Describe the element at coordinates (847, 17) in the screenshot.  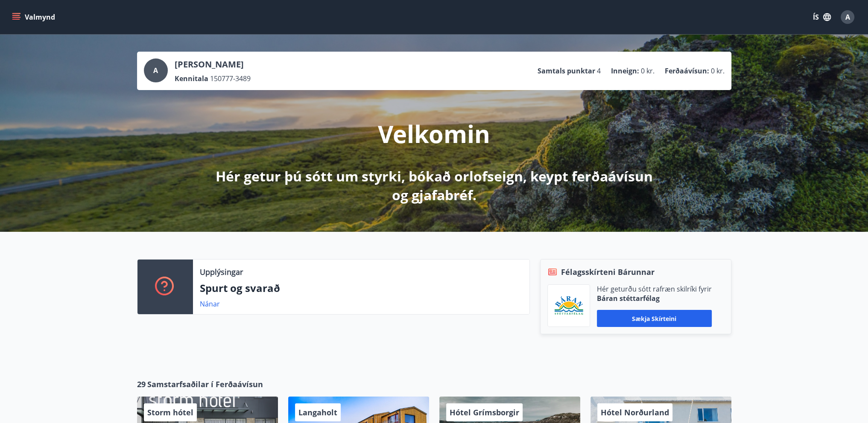
I see `button: A` at that location.